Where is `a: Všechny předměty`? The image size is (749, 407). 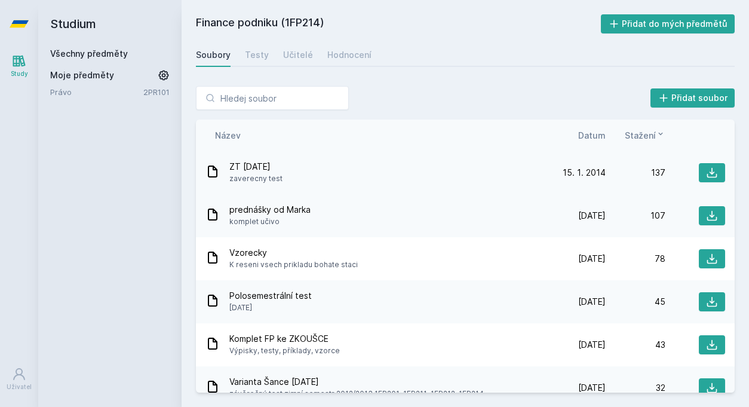
a: Všechny předměty is located at coordinates (89, 53).